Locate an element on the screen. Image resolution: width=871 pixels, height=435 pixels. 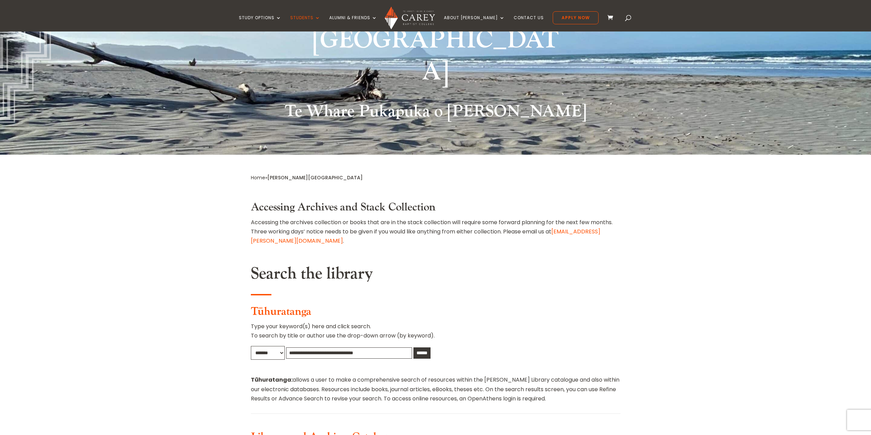
a: Home is located at coordinates (258, 178).